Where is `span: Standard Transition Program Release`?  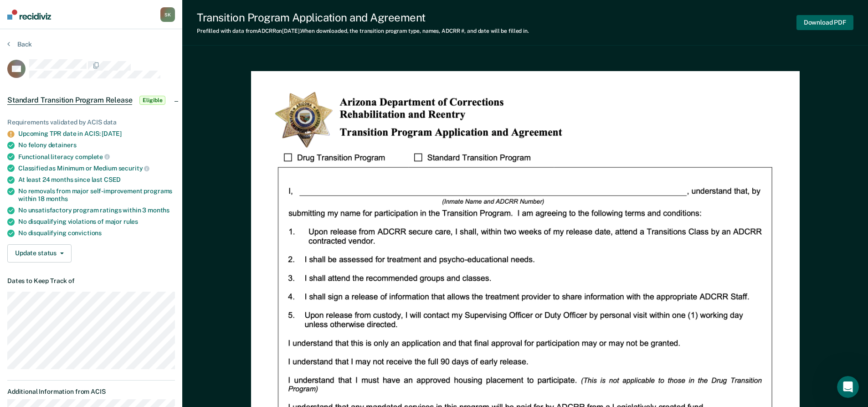
span: Standard Transition Program Release is located at coordinates (70, 101).